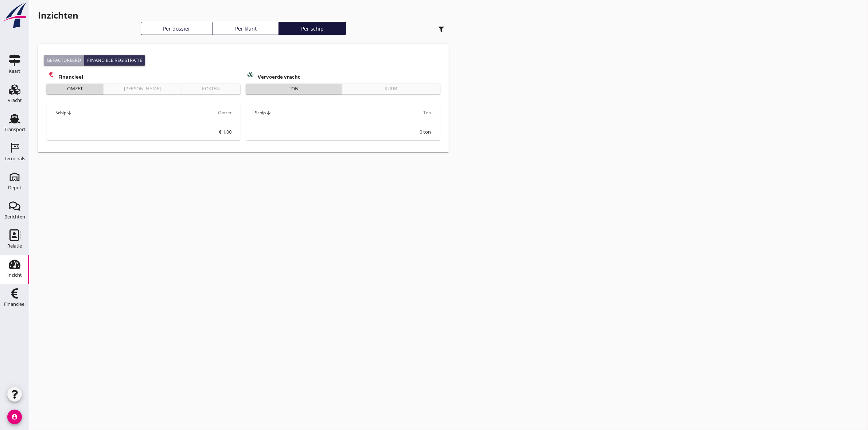 This screenshot has height=430, width=868. I want to click on i: account_circle, so click(15, 418).